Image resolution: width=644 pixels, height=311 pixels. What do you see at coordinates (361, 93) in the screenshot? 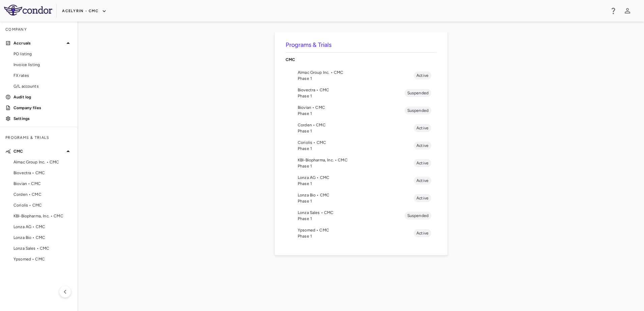
I see `li: Biovectra • CMCPhase 1Suspended` at bounding box center [361, 93].